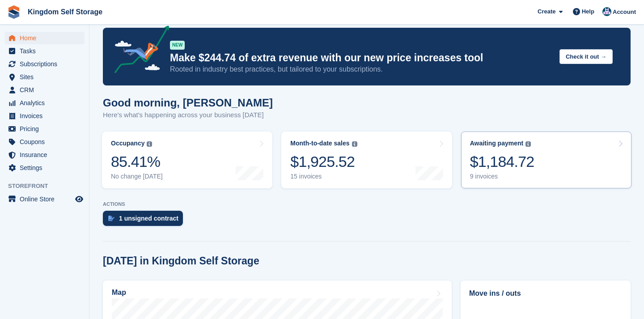 The height and width of the screenshot is (319, 644). I want to click on span: Sites, so click(47, 77).